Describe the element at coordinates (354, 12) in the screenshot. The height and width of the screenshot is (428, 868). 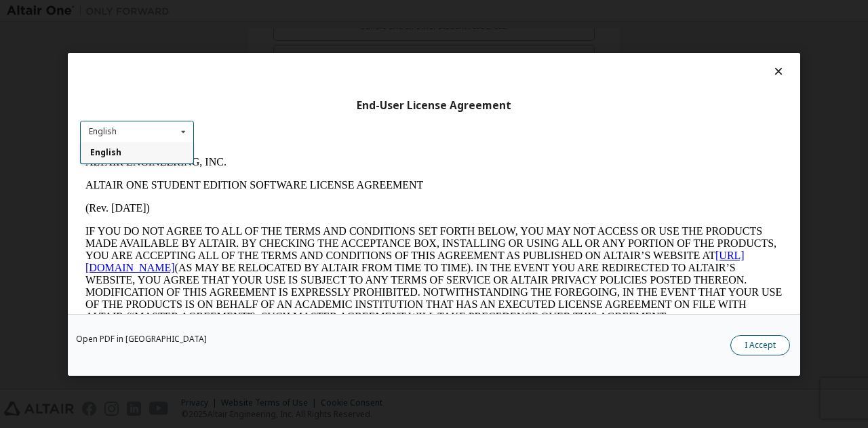
I see `p: ALTAIR ENGINEERING, INC.` at that location.